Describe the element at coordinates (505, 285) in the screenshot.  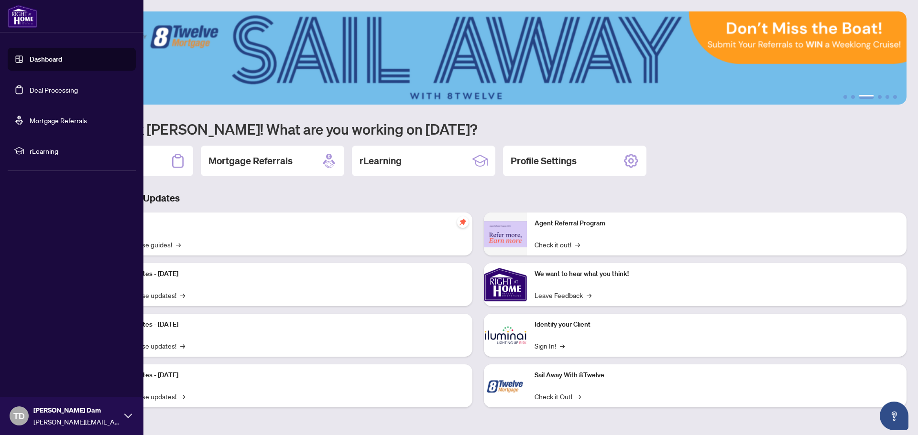
I see `img: We want to hear what you think!` at that location.